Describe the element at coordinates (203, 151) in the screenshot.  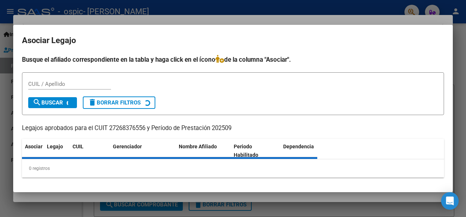
I see `datatable-header-cell: Nombre Afiliado` at that location.